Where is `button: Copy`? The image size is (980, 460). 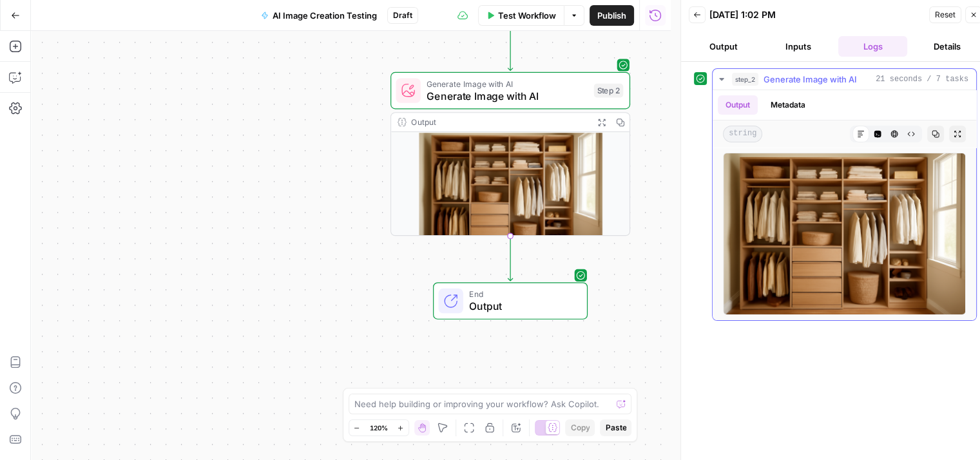 button: Copy is located at coordinates (580, 428).